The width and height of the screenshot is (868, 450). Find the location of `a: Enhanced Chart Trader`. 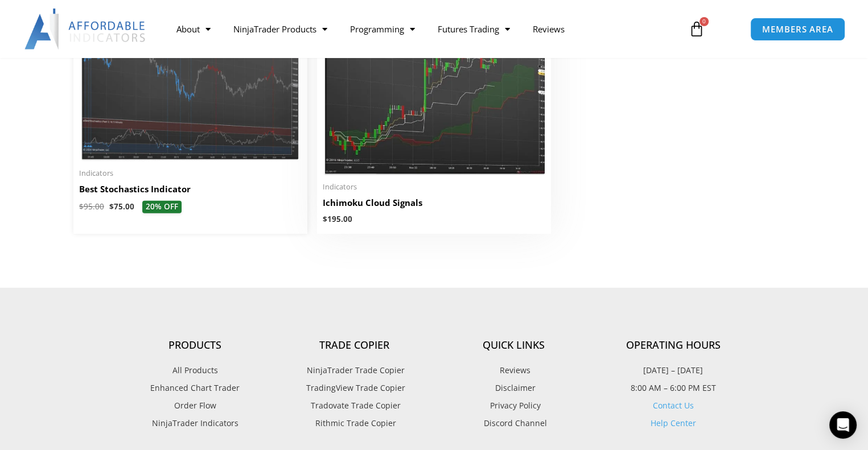

a: Enhanced Chart Trader is located at coordinates (195, 388).